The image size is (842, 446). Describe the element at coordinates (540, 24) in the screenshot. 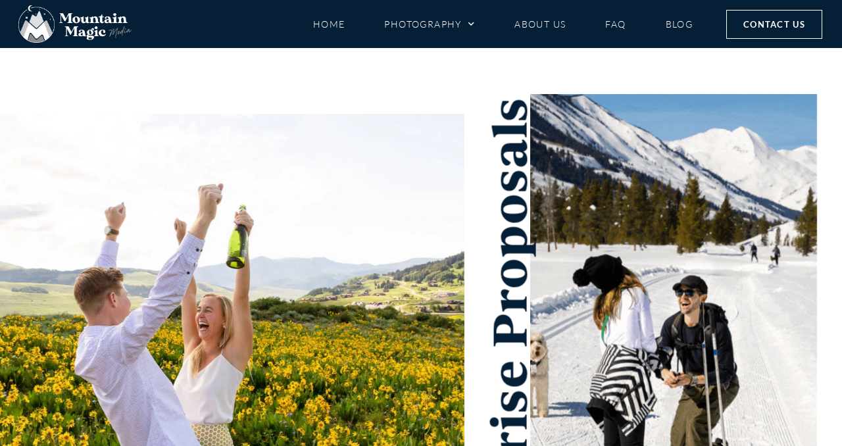

I see `a: About Us` at that location.